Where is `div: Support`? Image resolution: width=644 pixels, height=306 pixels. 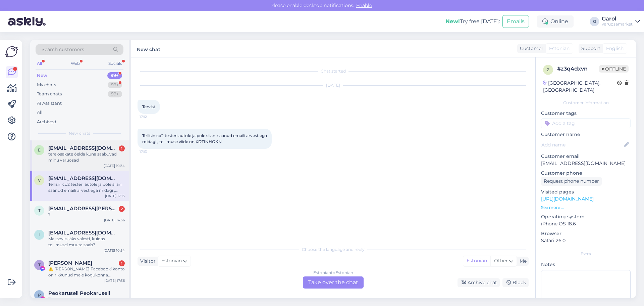
div: Support is located at coordinates (590, 48).